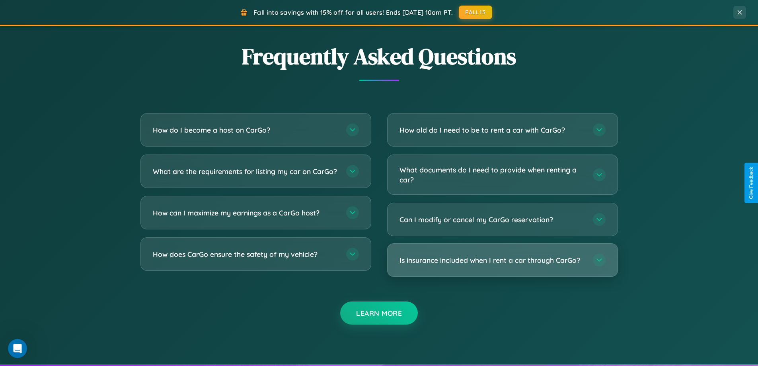  What do you see at coordinates (379, 313) in the screenshot?
I see `button: Learn More` at bounding box center [379, 313].